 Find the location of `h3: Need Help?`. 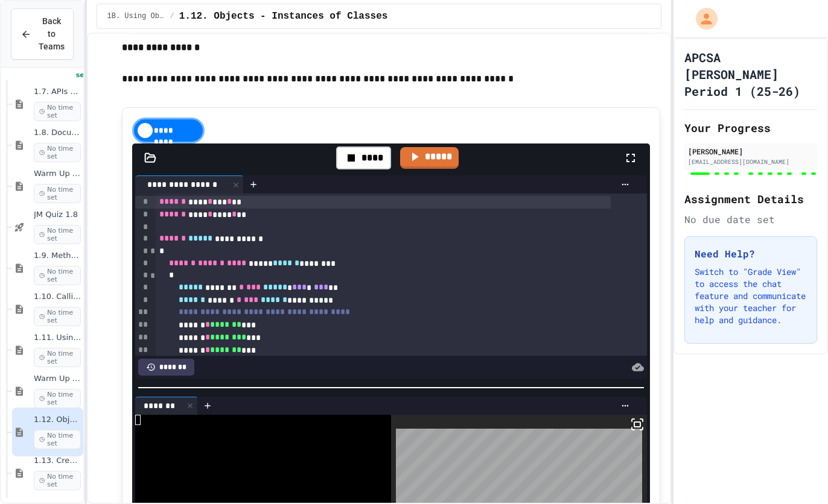

h3: Need Help? is located at coordinates (751, 254).